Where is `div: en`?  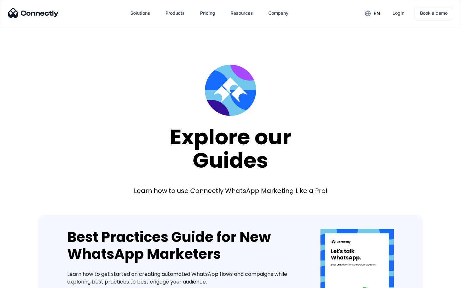 div: en is located at coordinates (377, 13).